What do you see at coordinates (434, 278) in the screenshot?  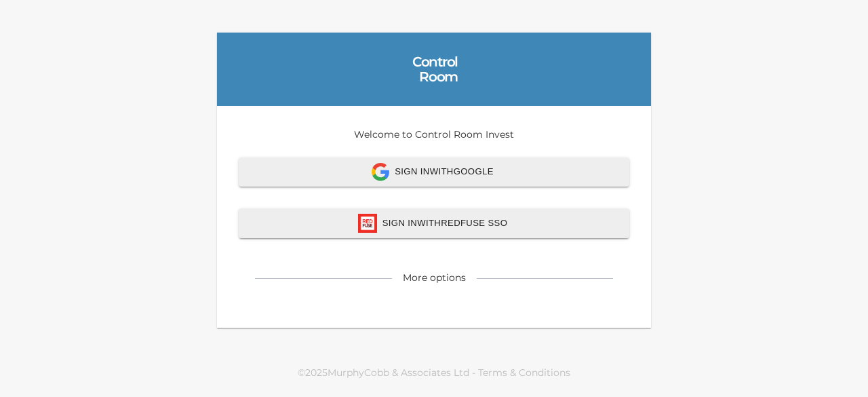 I see `div: More options` at bounding box center [434, 278].